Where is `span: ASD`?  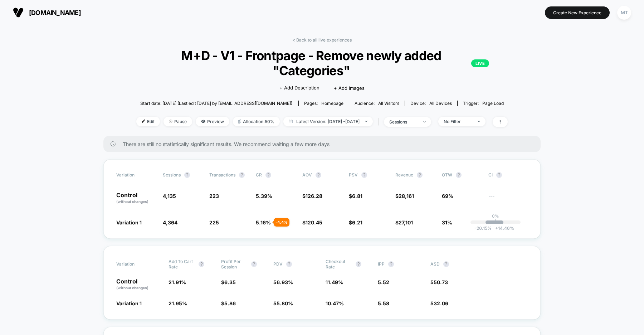 span: ASD is located at coordinates (435, 264).